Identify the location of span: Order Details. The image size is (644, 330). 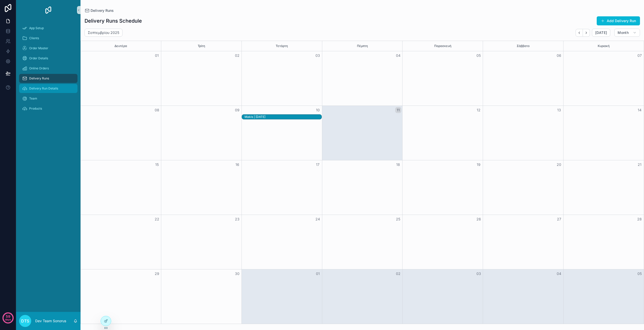
(39, 58).